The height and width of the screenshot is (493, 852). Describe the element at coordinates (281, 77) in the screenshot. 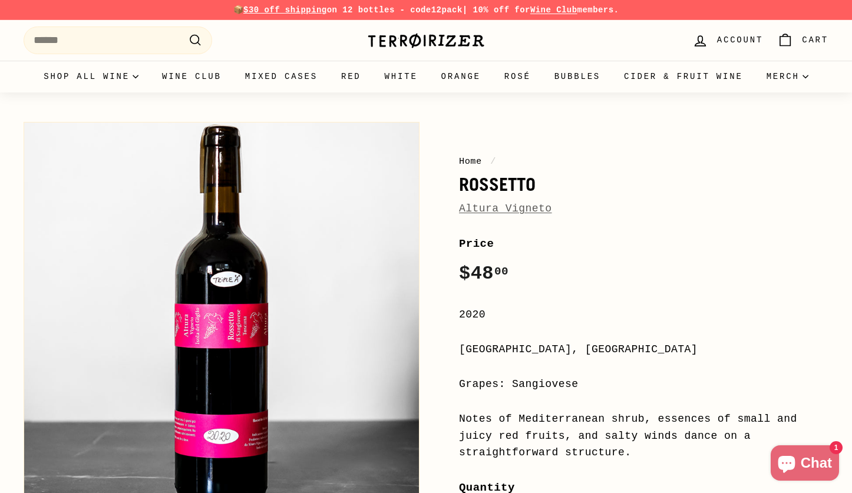

I see `a: Mixed Cases` at that location.